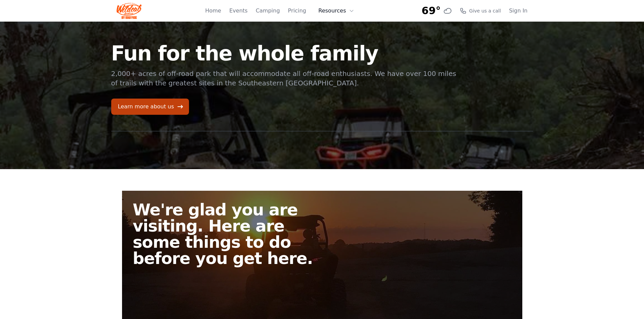 Image resolution: width=644 pixels, height=319 pixels. I want to click on img: Wildcat Logo, so click(129, 11).